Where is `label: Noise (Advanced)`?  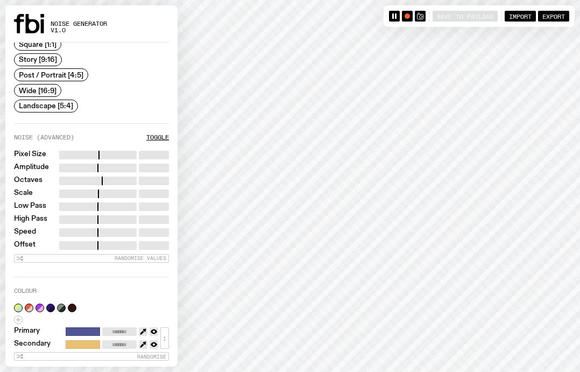
label: Noise (Advanced) is located at coordinates (44, 137).